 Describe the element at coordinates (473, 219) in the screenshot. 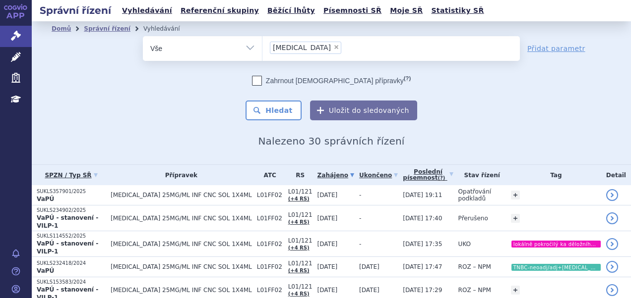

I see `span: Přerušeno` at that location.